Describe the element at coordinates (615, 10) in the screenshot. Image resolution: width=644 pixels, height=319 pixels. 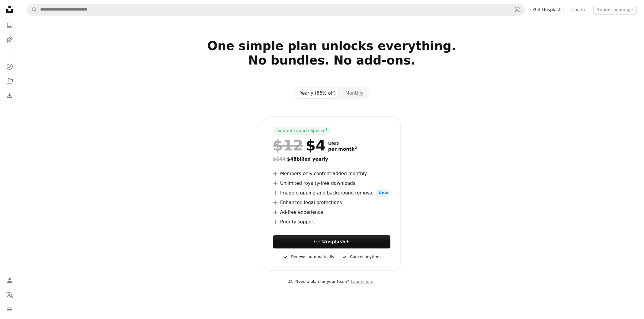
I see `button: Submit an image` at that location.